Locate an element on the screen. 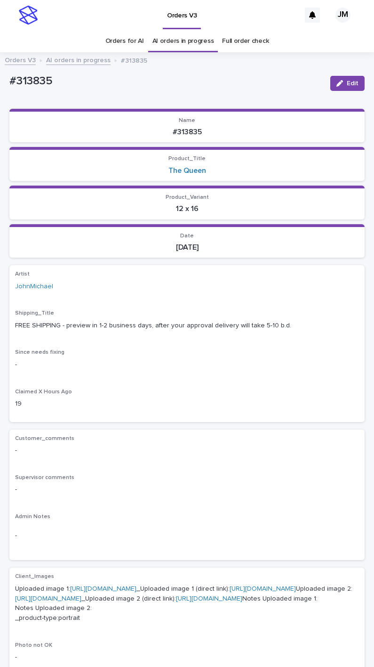  span: Photo not OK is located at coordinates (33, 645).